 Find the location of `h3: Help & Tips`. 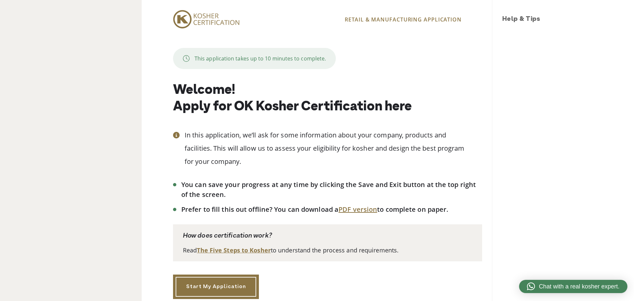

h3: Help & Tips is located at coordinates (564, 19).